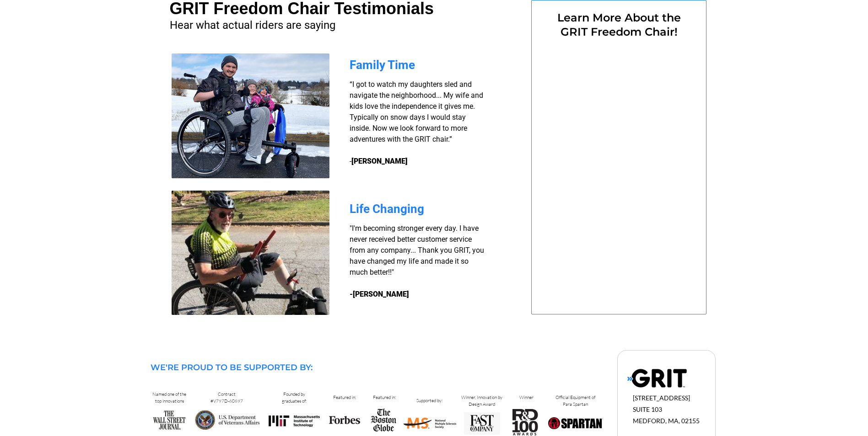 This screenshot has height=436, width=868. What do you see at coordinates (429, 400) in the screenshot?
I see `span: Supported by:` at bounding box center [429, 400].